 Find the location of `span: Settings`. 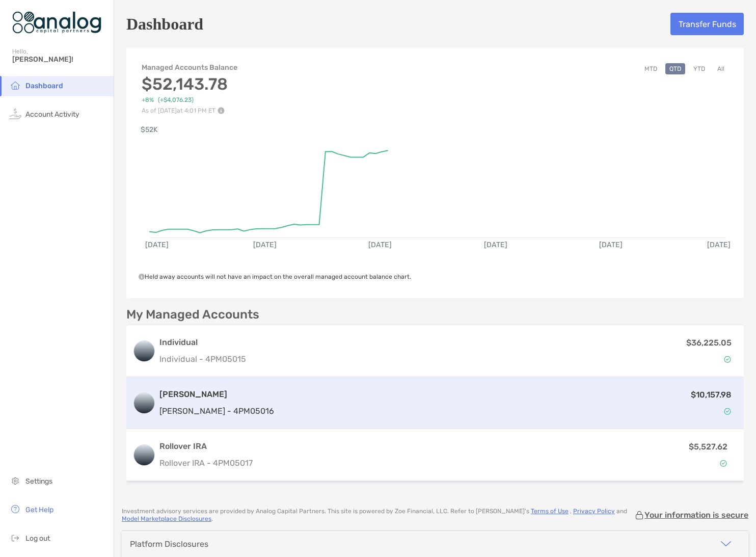

span: Settings is located at coordinates (39, 481).